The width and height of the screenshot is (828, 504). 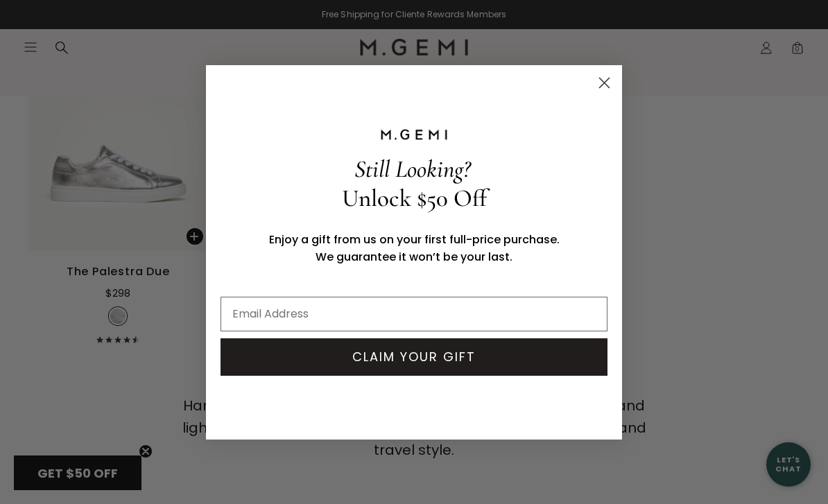 I want to click on input: Email Address, so click(x=414, y=314).